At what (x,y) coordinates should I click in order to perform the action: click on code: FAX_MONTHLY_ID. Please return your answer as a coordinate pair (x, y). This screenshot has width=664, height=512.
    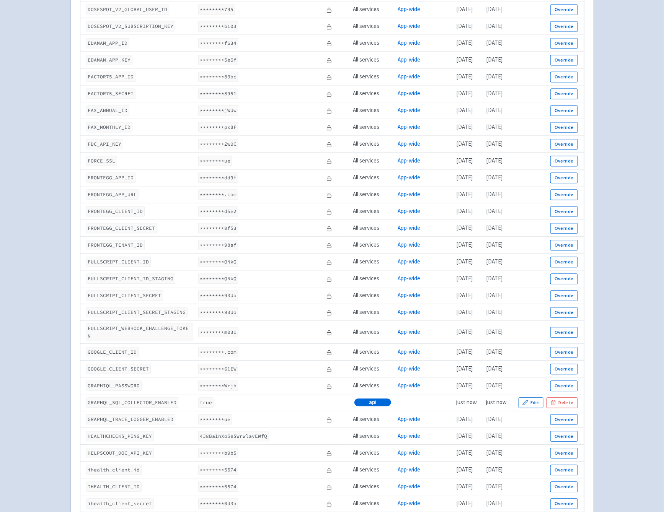
    Looking at the image, I should click on (109, 127).